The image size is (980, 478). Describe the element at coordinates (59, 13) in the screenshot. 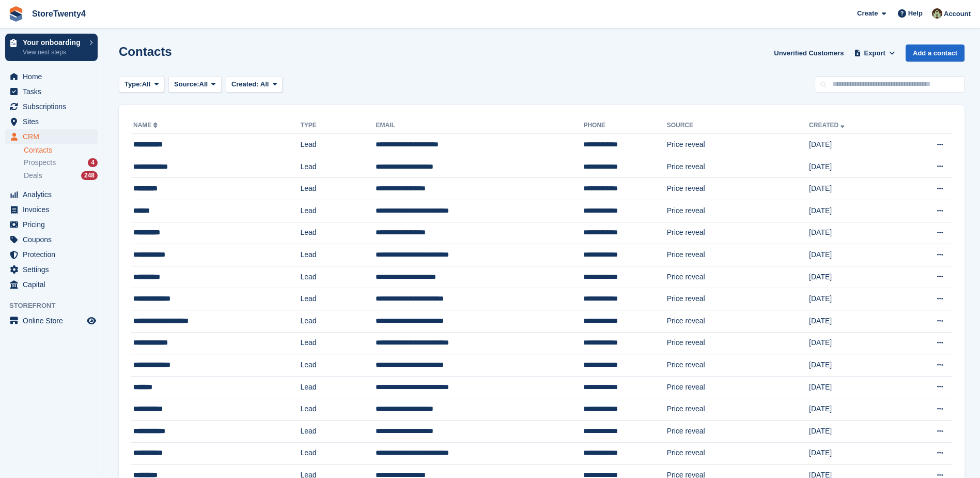

I see `a: StoreTwenty4` at that location.